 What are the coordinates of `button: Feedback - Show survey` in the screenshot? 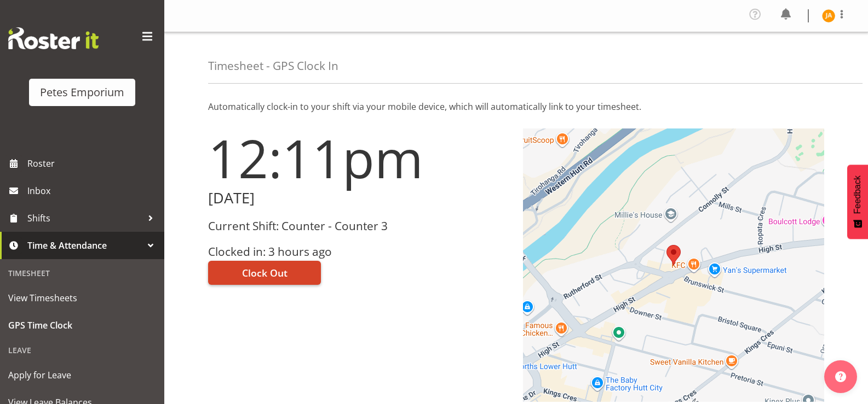 It's located at (857, 202).